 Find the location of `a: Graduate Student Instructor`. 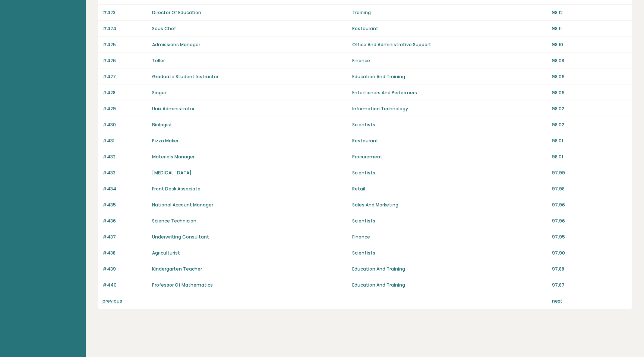

a: Graduate Student Instructor is located at coordinates (185, 77).